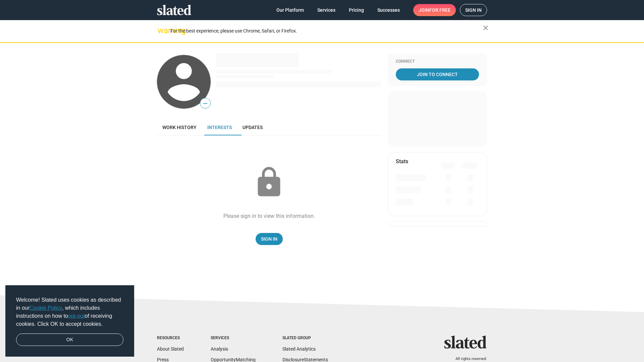 The width and height of the screenshot is (644, 362). I want to click on a: Joinfor free, so click(434, 10).